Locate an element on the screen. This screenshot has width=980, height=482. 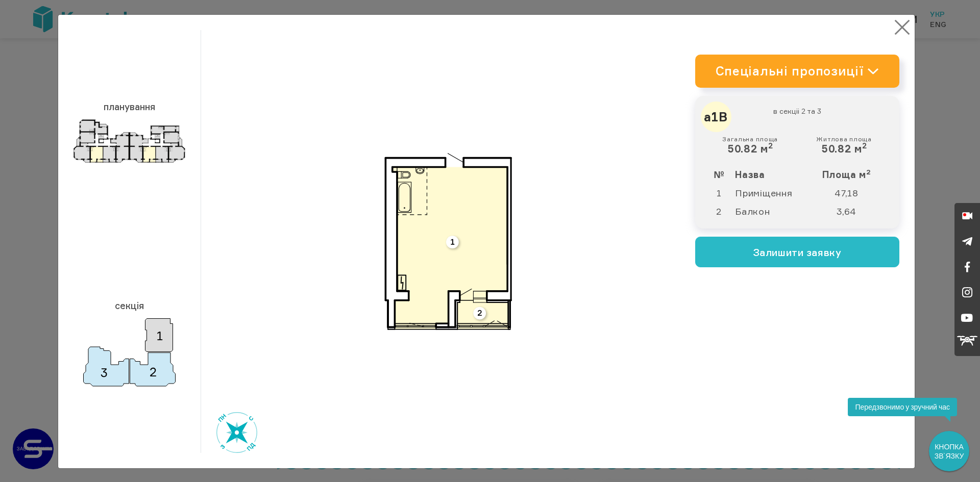
td: 2 is located at coordinates (719, 211).